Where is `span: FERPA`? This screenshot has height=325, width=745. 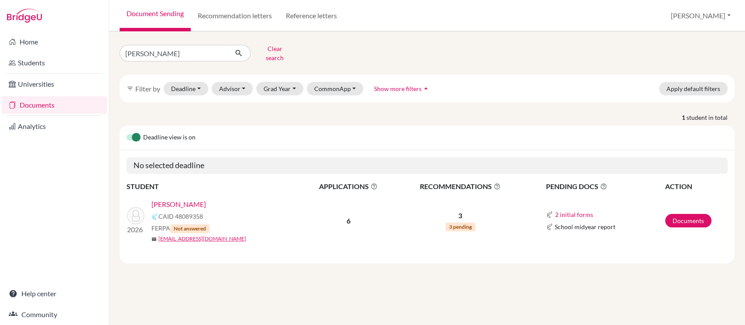
span: FERPA is located at coordinates (180, 229).